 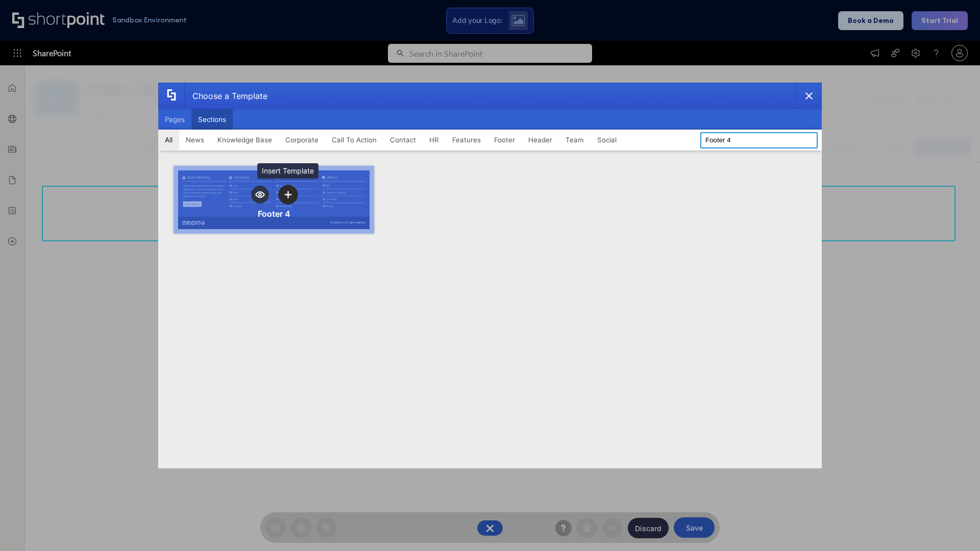 I want to click on input: Search, so click(x=759, y=141).